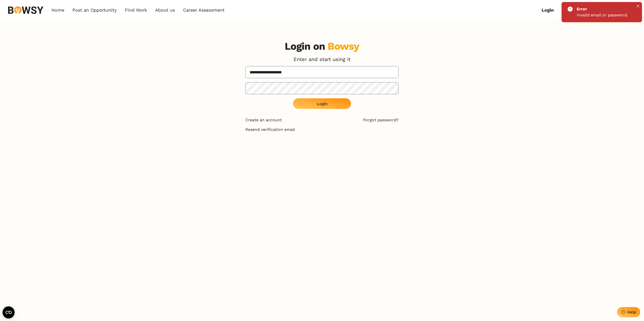  I want to click on a: Home, so click(58, 10).